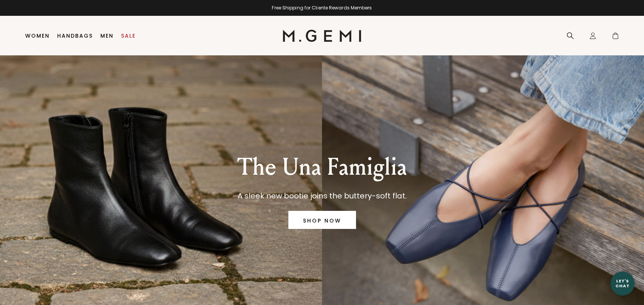  Describe the element at coordinates (128, 36) in the screenshot. I see `a: Sale` at that location.